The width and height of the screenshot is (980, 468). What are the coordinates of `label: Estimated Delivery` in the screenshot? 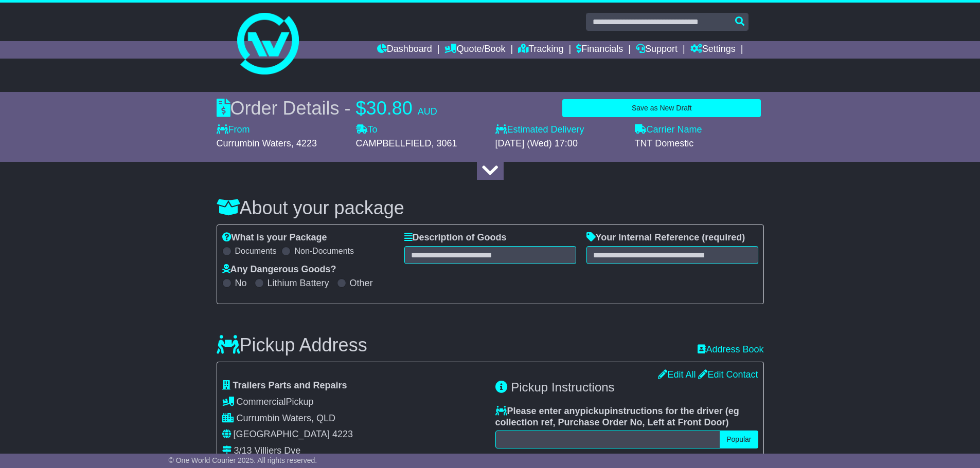 It's located at (559, 130).